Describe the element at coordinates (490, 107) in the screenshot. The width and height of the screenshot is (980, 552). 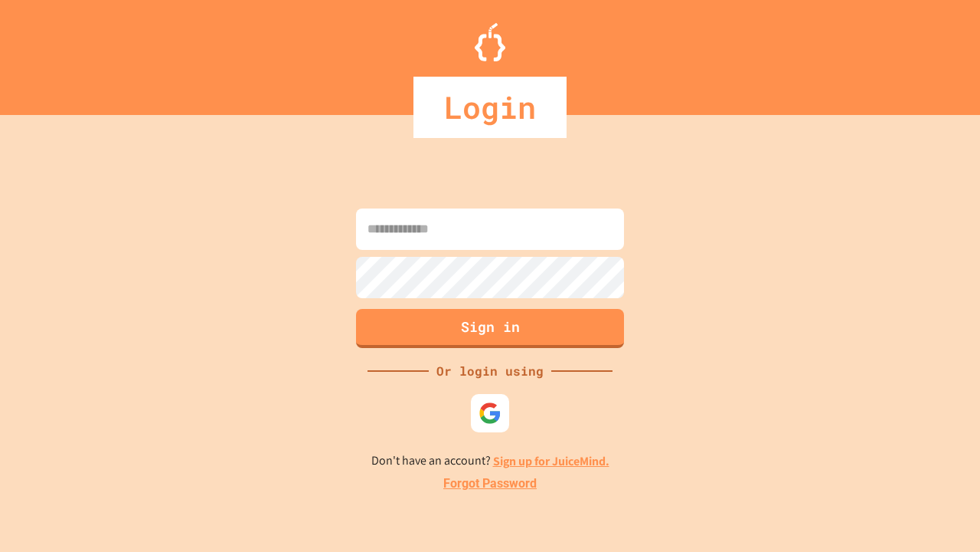
I see `div: Login` at that location.